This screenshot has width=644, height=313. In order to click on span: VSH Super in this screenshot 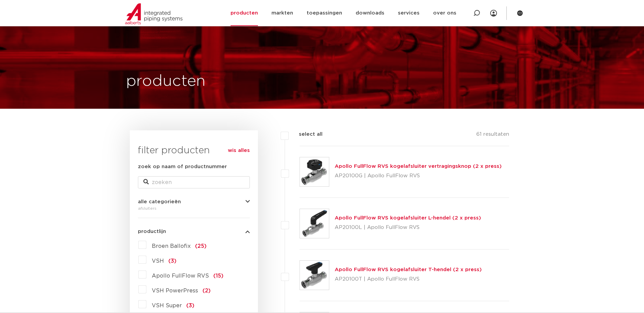, I will do `click(166, 305)`.